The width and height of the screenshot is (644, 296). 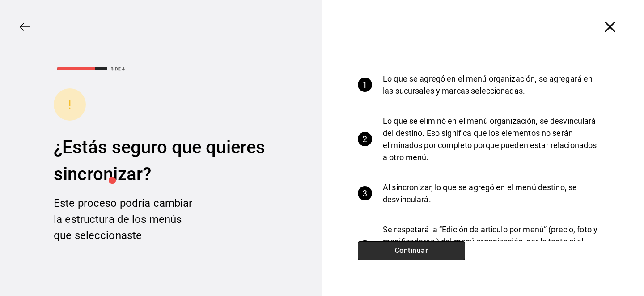 I want to click on p: Se respetará la “Edición de artículo por menú” (precio, foto y modificadores ) del menú organizac..., so click(x=492, y=247).